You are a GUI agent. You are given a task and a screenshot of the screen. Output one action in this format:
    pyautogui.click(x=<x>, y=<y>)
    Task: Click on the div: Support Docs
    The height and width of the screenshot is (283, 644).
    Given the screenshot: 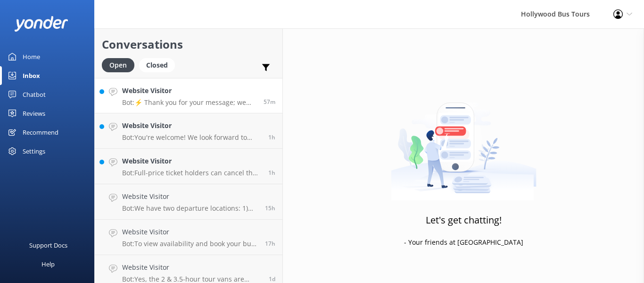 What is the action you would take?
    pyautogui.click(x=48, y=245)
    